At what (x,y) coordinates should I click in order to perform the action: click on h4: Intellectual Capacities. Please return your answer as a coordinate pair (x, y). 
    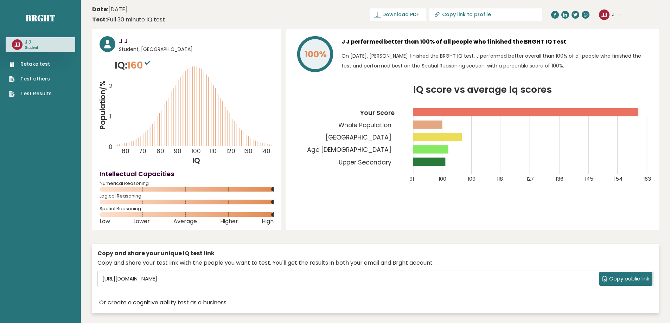
    Looking at the image, I should click on (186, 174).